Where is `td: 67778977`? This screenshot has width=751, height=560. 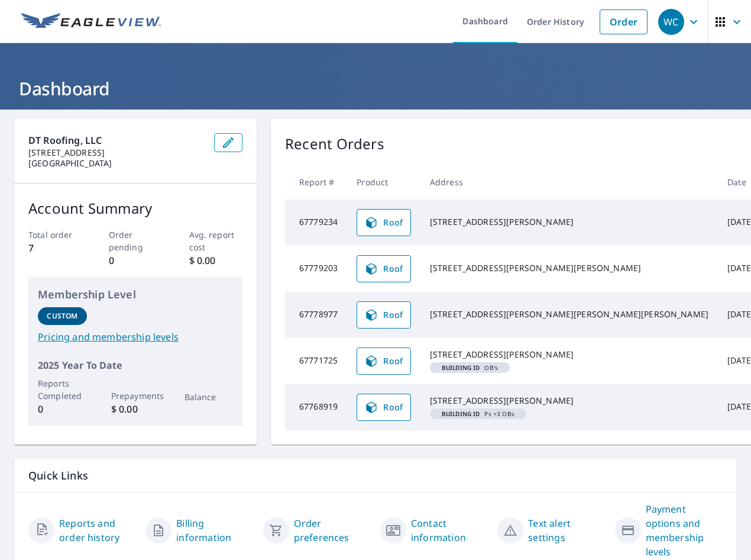 td: 67778977 is located at coordinates (316, 315).